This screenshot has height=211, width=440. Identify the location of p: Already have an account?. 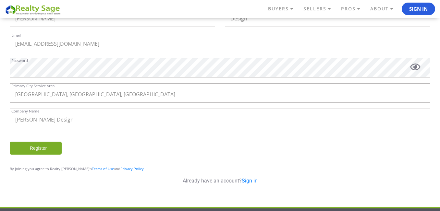
(220, 181).